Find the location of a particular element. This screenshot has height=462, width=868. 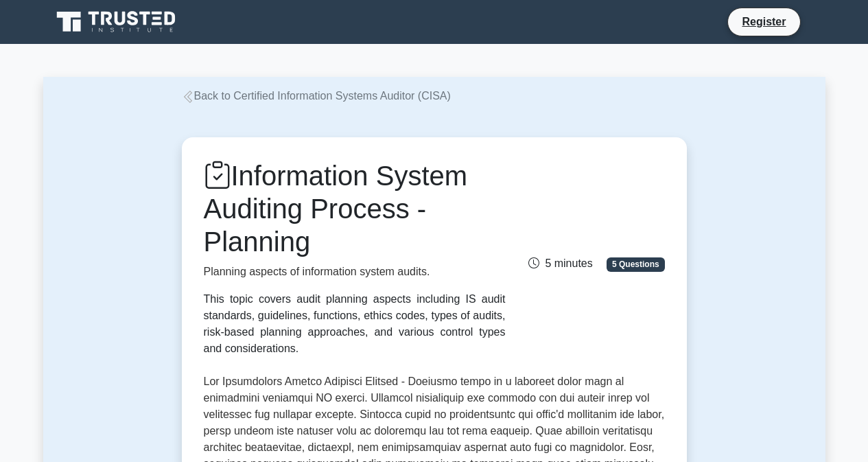

div: This topic covers audit planning aspects including IS audit standards, guidelines, functions, eth... is located at coordinates (355, 324).